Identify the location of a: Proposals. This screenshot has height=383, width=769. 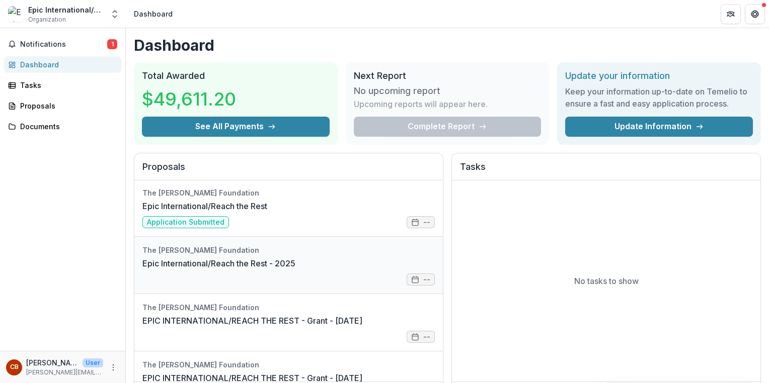
(62, 106).